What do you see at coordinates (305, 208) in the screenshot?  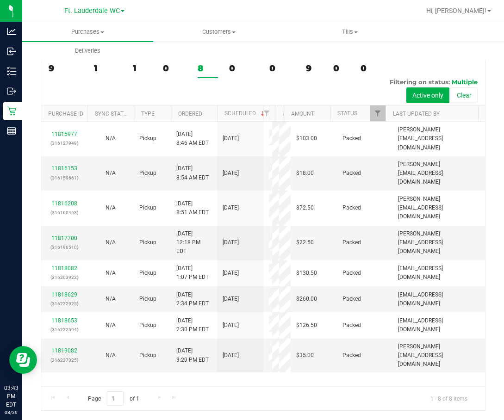 I see `span: $72.50` at bounding box center [305, 208].